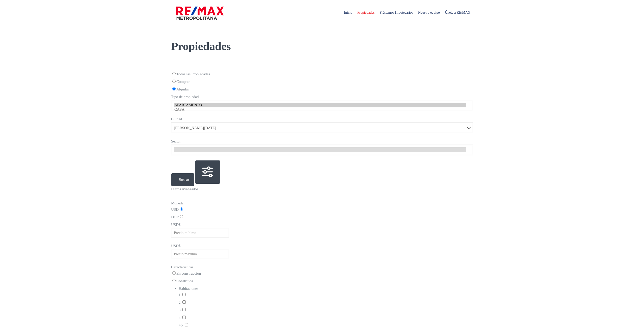 The image size is (644, 332). I want to click on span: 1, so click(180, 295).